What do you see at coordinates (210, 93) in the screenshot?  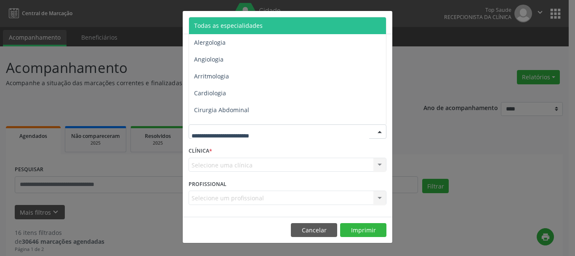 I see `span: Cardiologia` at bounding box center [210, 93].